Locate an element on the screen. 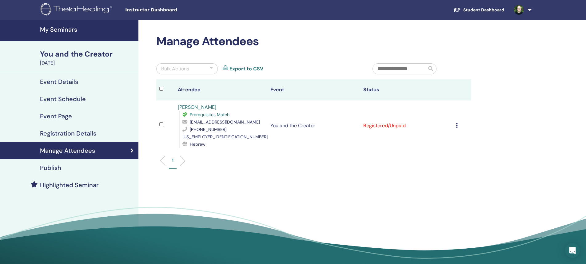 The width and height of the screenshot is (586, 264). h4: Publish is located at coordinates (50, 168).